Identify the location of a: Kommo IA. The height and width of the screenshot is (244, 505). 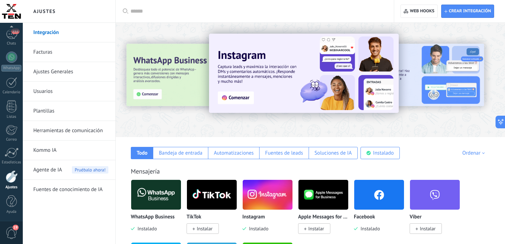
(71, 150).